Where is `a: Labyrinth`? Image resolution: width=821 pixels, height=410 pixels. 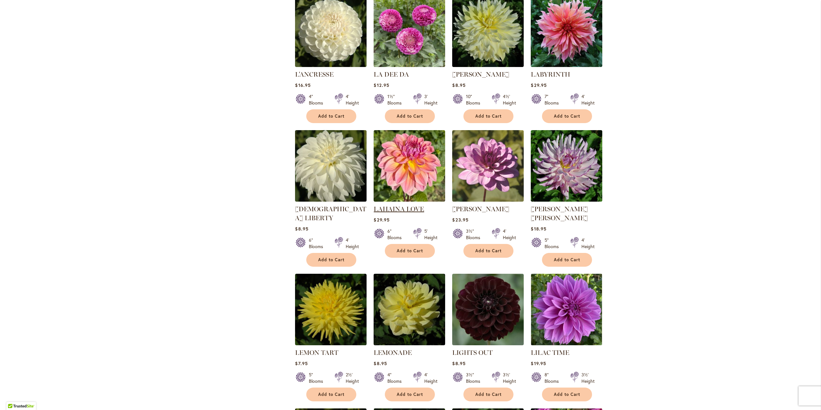 a: Labyrinth is located at coordinates (567, 65).